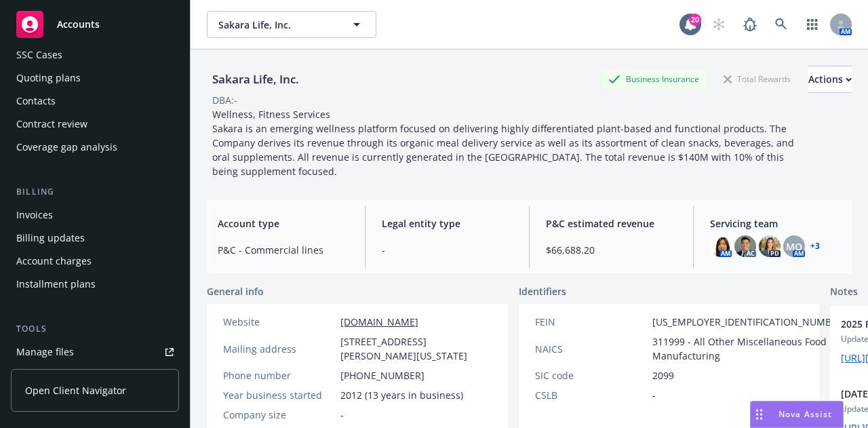 This screenshot has width=868, height=428. Describe the element at coordinates (591, 375) in the screenshot. I see `div: SIC code` at that location.